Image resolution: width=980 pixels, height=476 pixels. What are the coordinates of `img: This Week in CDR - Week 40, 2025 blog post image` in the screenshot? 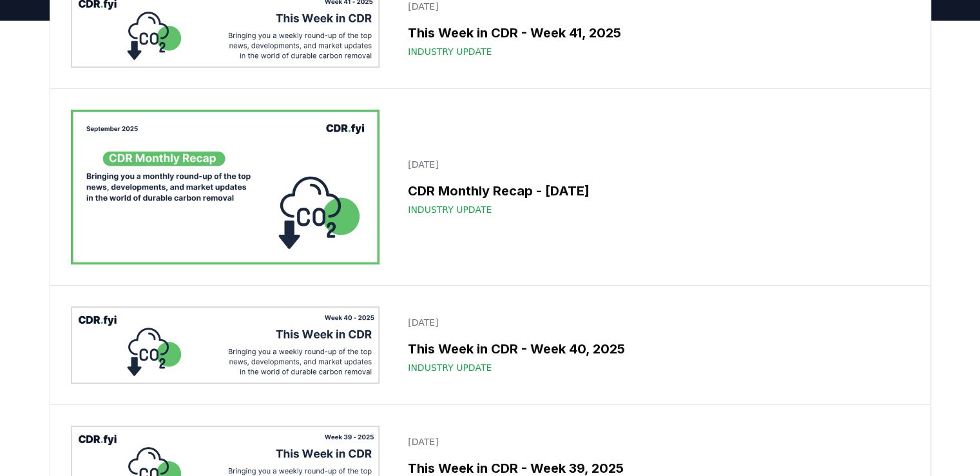 It's located at (226, 345).